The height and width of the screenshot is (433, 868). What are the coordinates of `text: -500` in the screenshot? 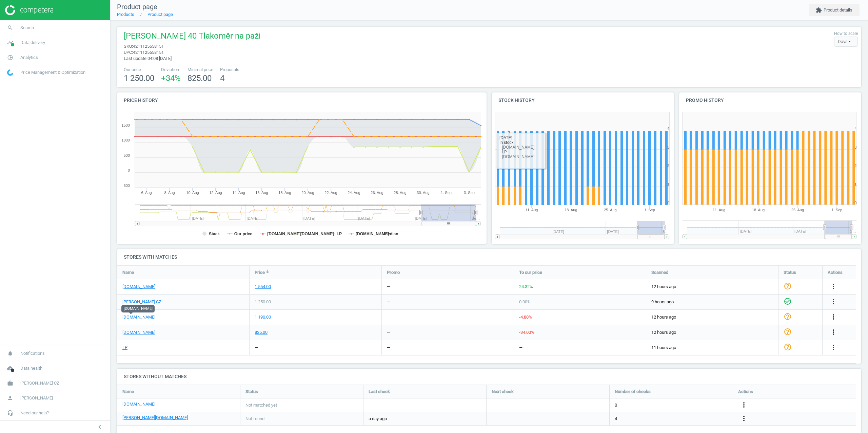 It's located at (126, 186).